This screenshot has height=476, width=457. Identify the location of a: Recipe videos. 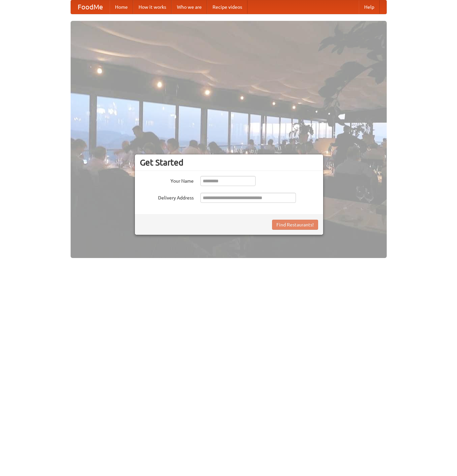
(227, 7).